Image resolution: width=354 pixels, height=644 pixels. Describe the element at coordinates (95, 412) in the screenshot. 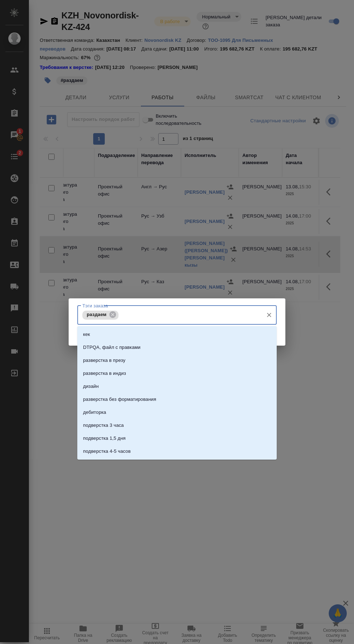

I see `p: дебиторка` at that location.